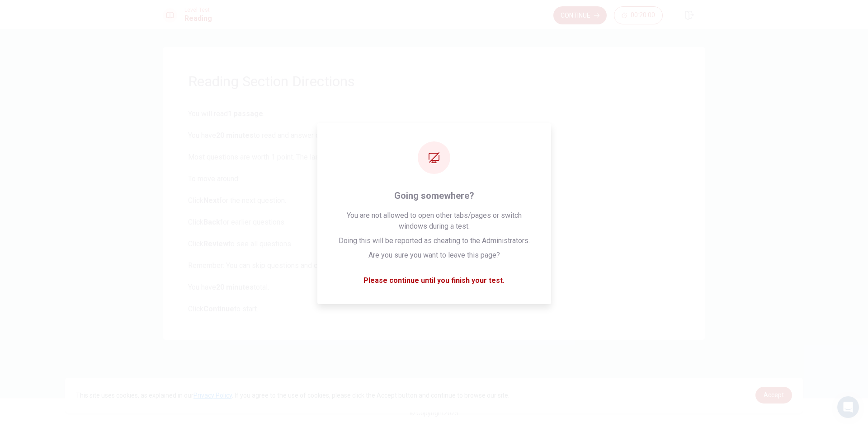  Describe the element at coordinates (211, 200) in the screenshot. I see `b: Next` at that location.